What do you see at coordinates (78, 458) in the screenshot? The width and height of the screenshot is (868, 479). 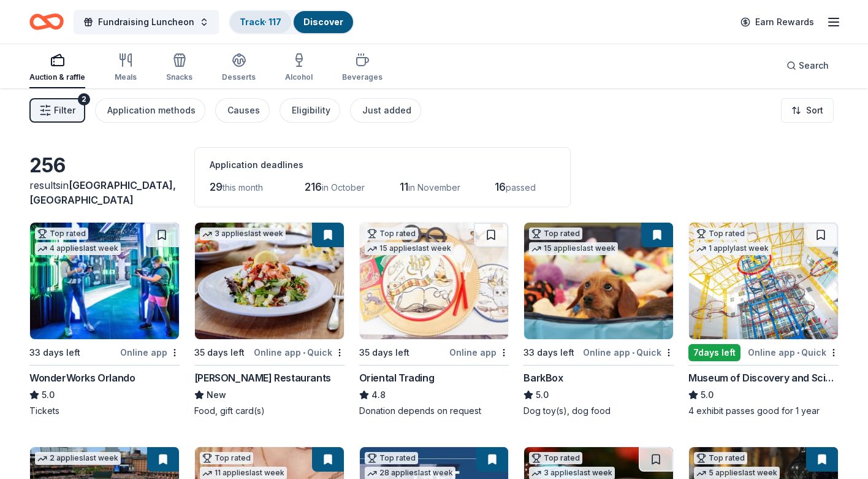 I see `div: 2 applies last week` at bounding box center [78, 458].